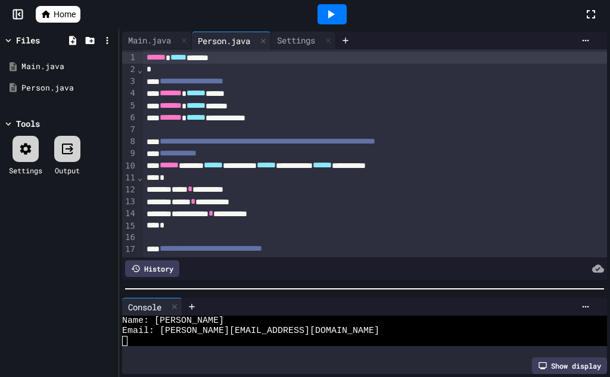 The width and height of the screenshot is (610, 377). Describe the element at coordinates (129, 261) in the screenshot. I see `div: 18` at that location.